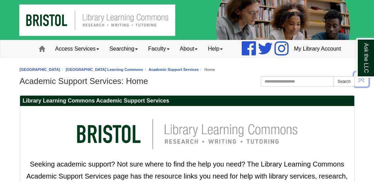  What do you see at coordinates (215, 49) in the screenshot?
I see `a: Help` at bounding box center [215, 49].